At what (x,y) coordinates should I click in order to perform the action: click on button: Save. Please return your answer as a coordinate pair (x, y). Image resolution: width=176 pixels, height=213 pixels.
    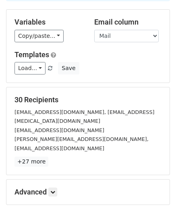
    Looking at the image, I should click on (68, 68).